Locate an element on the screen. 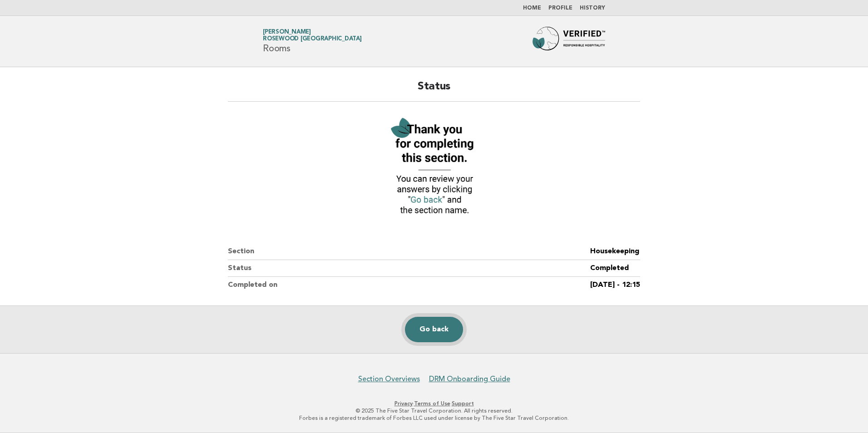 The image size is (868, 433). a: History is located at coordinates (592, 8).